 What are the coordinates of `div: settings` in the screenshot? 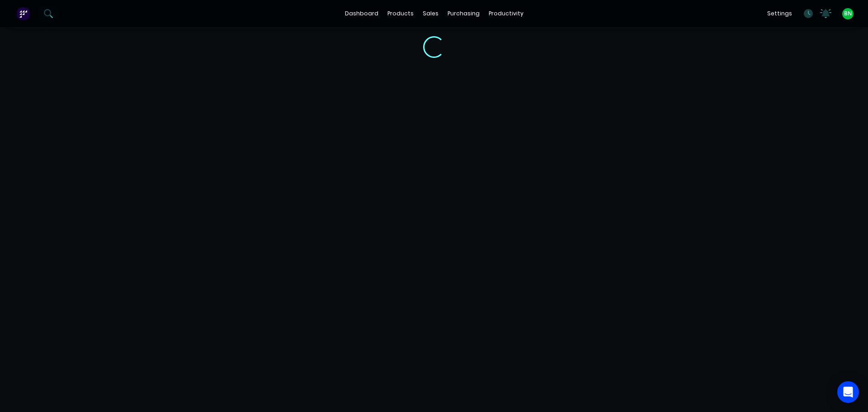 It's located at (779, 13).